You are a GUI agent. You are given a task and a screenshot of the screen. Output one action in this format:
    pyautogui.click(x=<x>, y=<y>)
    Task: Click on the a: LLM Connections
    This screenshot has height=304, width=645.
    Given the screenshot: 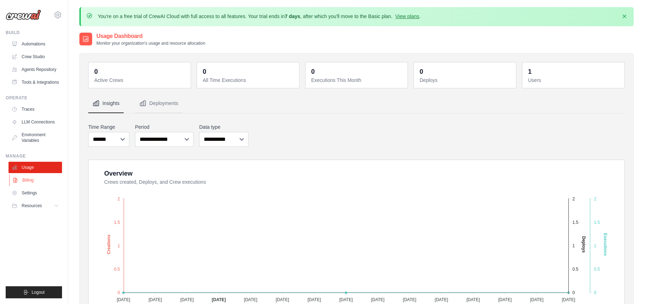 What is the action you would take?
    pyautogui.click(x=35, y=122)
    